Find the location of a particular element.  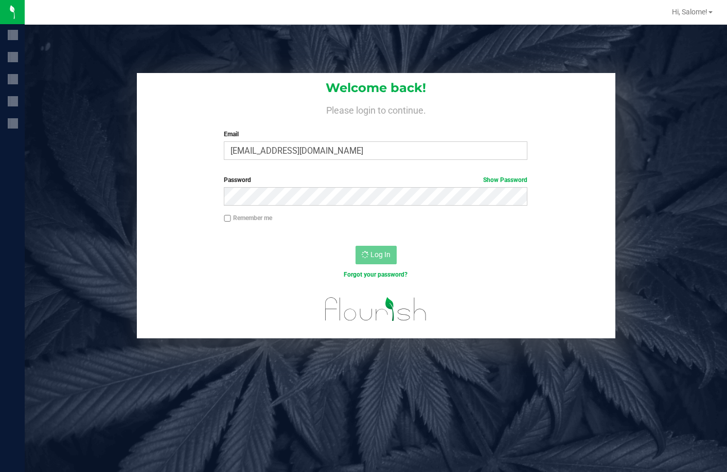

h4: Please login to continue. is located at coordinates (376, 109).